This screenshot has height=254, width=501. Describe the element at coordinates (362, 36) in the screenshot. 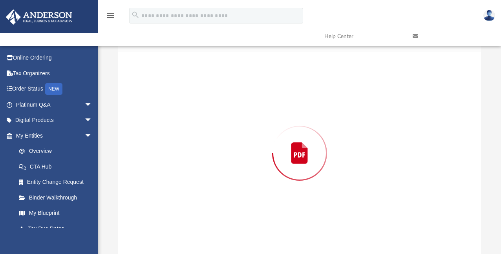

I see `a: Help Center` at that location.